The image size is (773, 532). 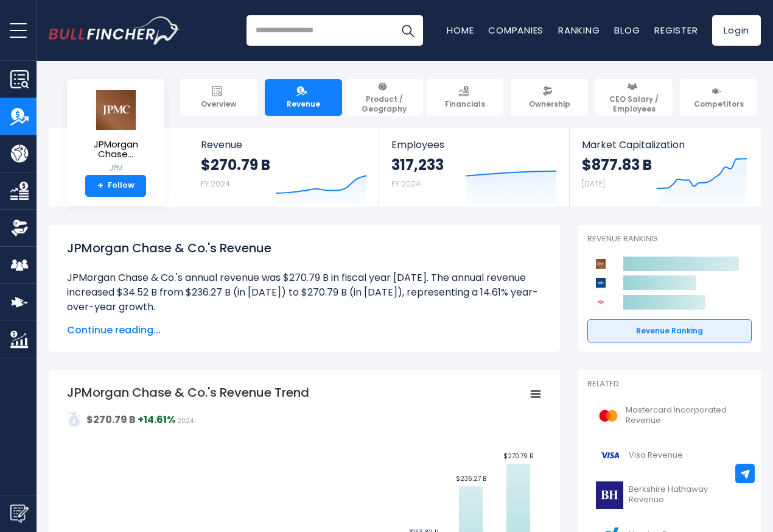 I want to click on img: MA logo, so click(x=609, y=416).